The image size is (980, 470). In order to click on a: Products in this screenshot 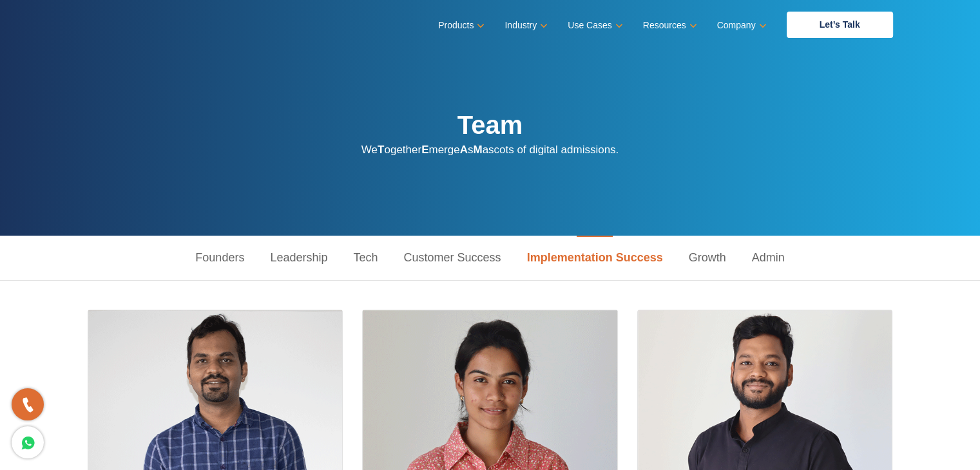, I will do `click(460, 25)`.